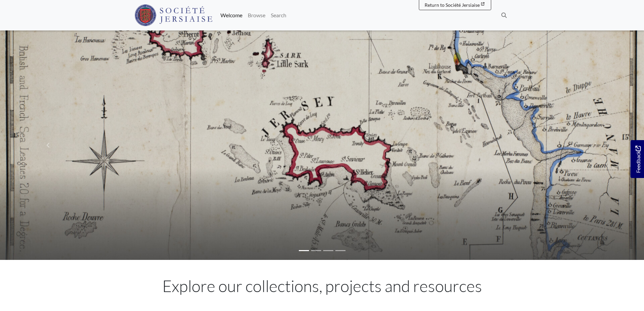  Describe the element at coordinates (174, 15) in the screenshot. I see `a: Société Jersiaise logo` at that location.